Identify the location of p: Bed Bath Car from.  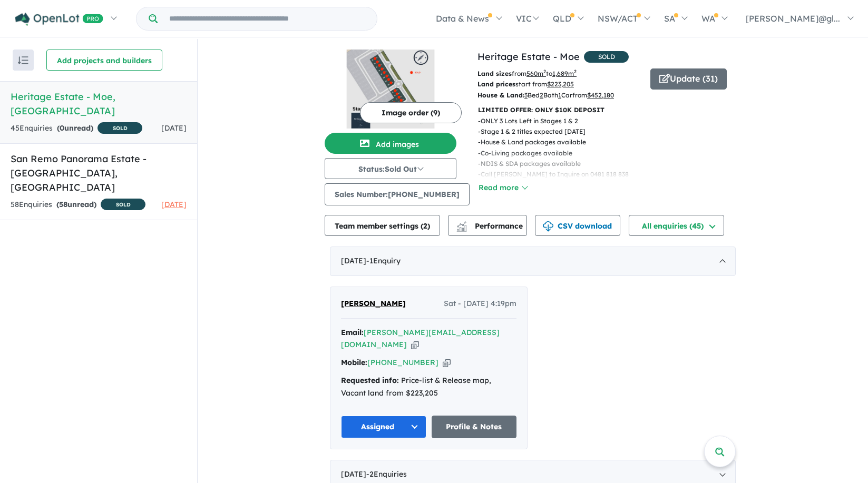
(560, 95).